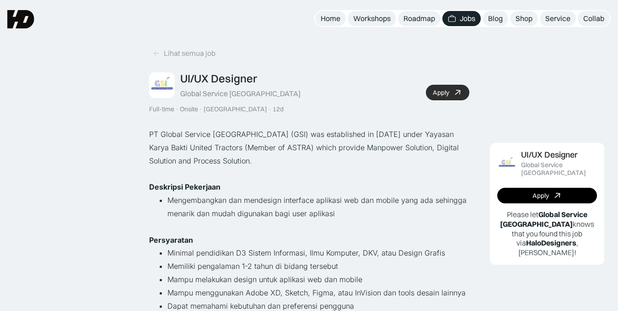 This screenshot has height=311, width=618. What do you see at coordinates (552, 243) in the screenshot?
I see `b: HaloDesigners` at bounding box center [552, 243].